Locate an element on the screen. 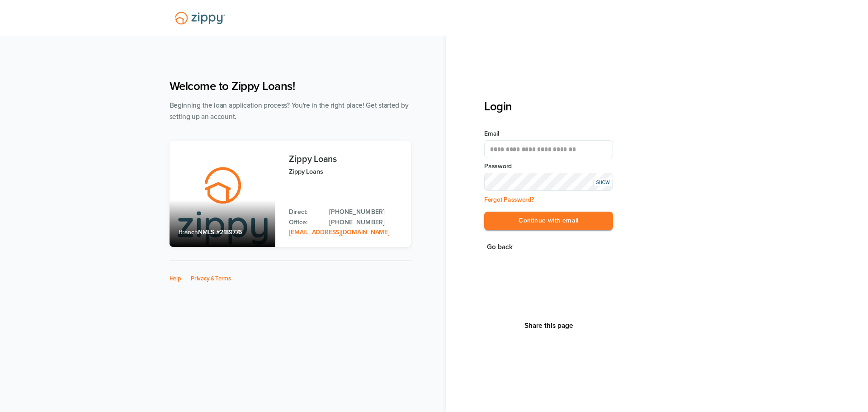 The image size is (868, 412). p: Zippy Loans is located at coordinates (345, 171).